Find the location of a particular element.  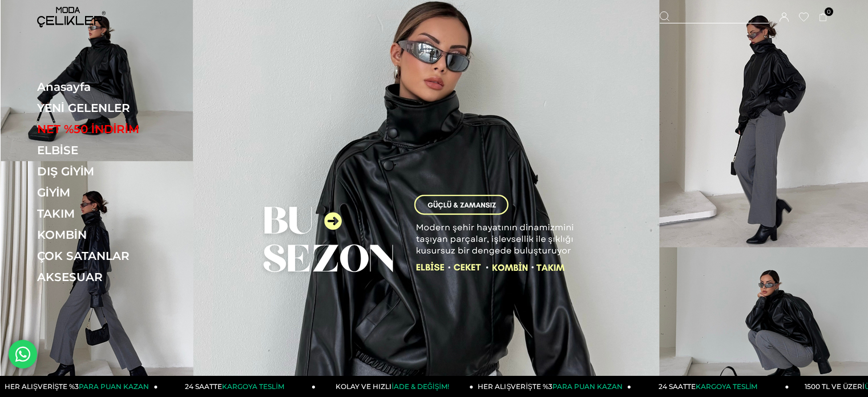

span: 0 is located at coordinates (828, 12).